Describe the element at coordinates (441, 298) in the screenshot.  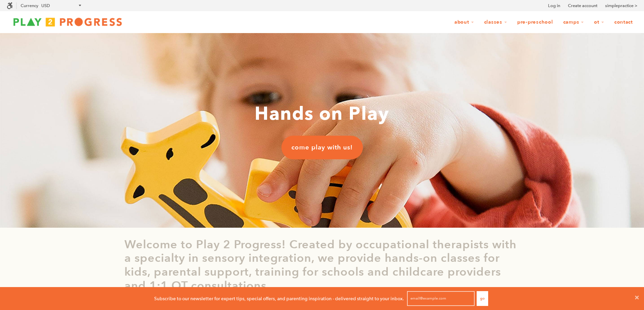
I see `input: email@example.com` at that location.